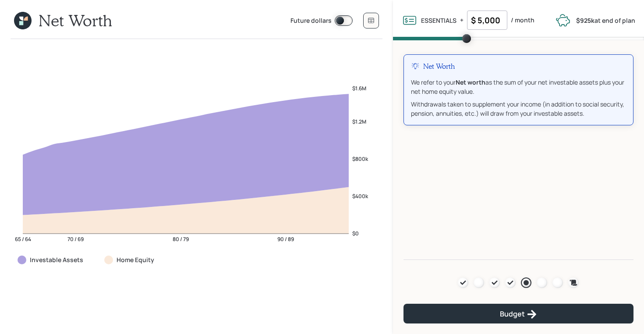 This screenshot has width=644, height=334. I want to click on h1: Net Worth, so click(75, 20).